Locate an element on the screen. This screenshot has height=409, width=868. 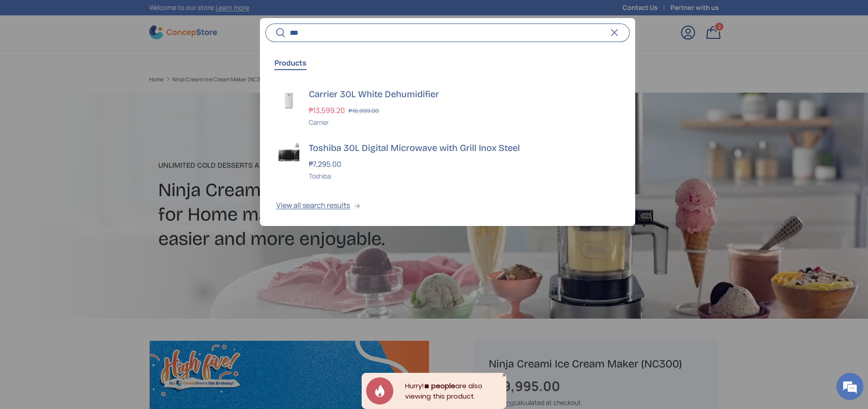
button: Products is located at coordinates (290, 63).